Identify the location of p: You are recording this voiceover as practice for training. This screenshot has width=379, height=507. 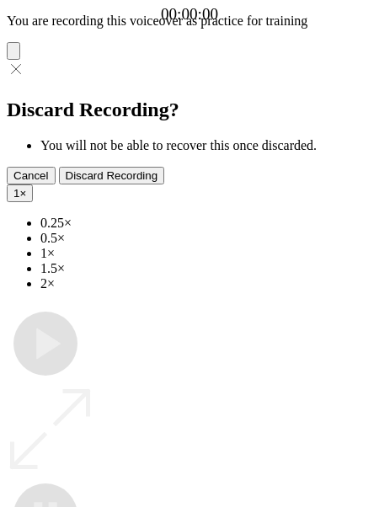
(189, 21).